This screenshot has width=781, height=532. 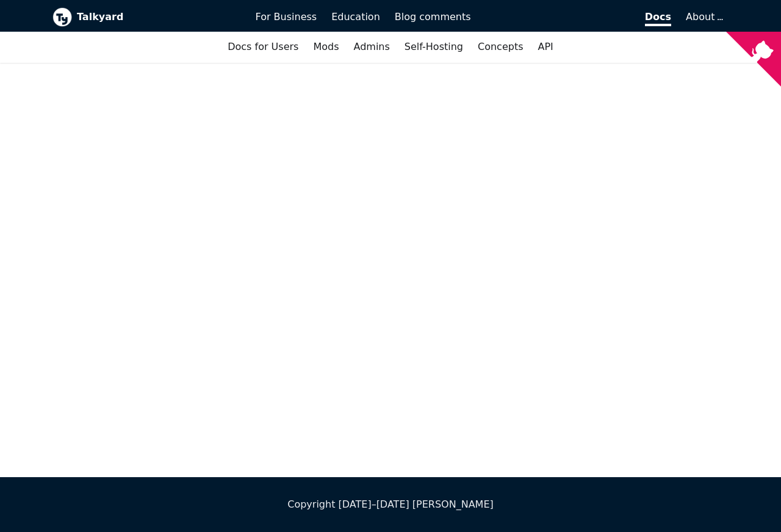 I want to click on a: Mods, so click(x=326, y=47).